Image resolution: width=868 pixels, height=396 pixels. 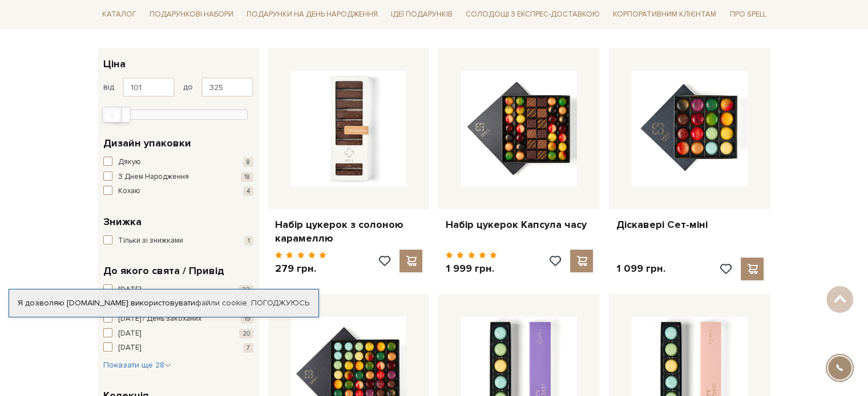 I want to click on a: файли cookie, so click(x=221, y=303).